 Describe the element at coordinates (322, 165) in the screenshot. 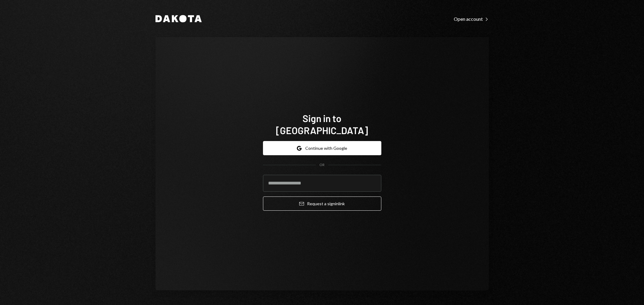

I see `div: OR` at that location.